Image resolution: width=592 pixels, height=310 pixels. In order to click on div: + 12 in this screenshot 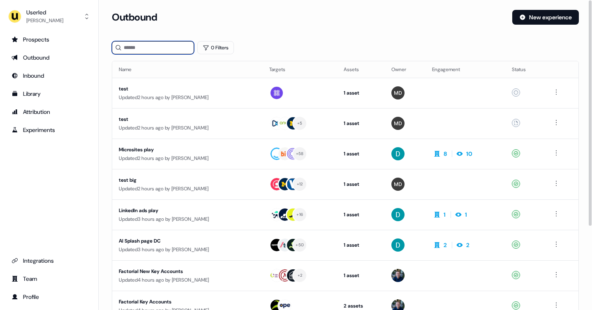, I will do `click(300, 184)`.